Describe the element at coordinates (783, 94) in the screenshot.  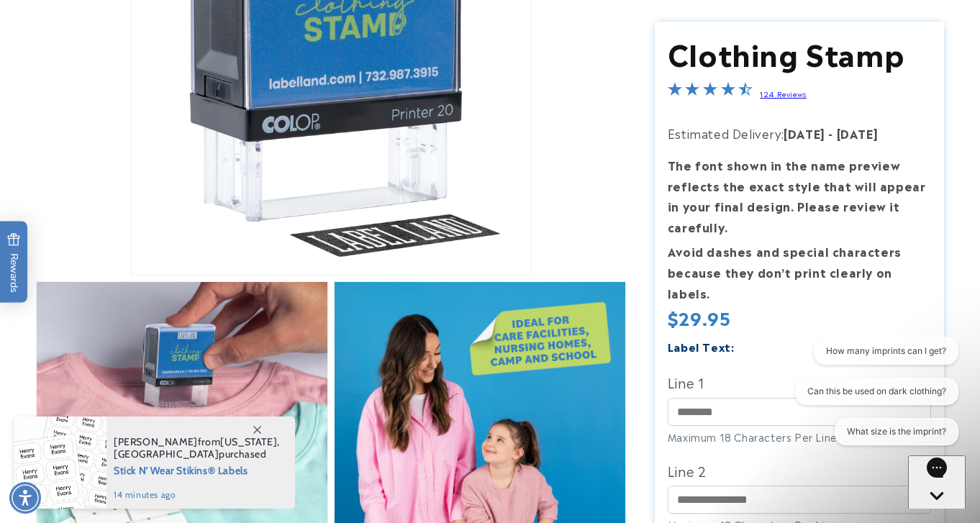
I see `a: 124 Reviews - open in a new tab` at that location.